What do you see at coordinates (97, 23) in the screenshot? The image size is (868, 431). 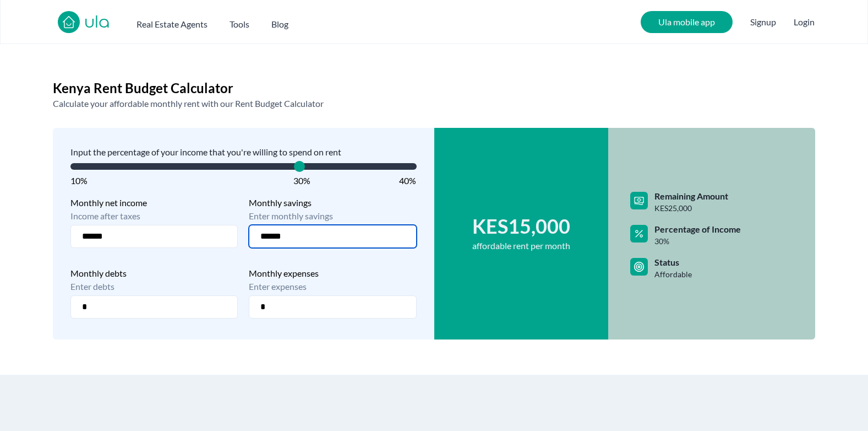 I see `a: ula` at bounding box center [97, 23].